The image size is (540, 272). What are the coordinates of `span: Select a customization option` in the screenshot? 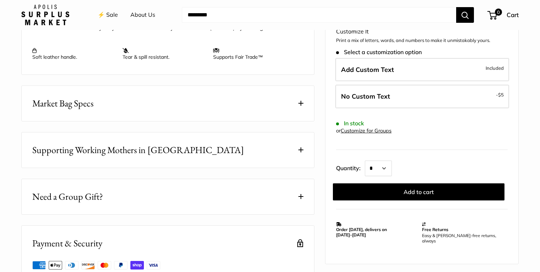 It's located at (379, 52).